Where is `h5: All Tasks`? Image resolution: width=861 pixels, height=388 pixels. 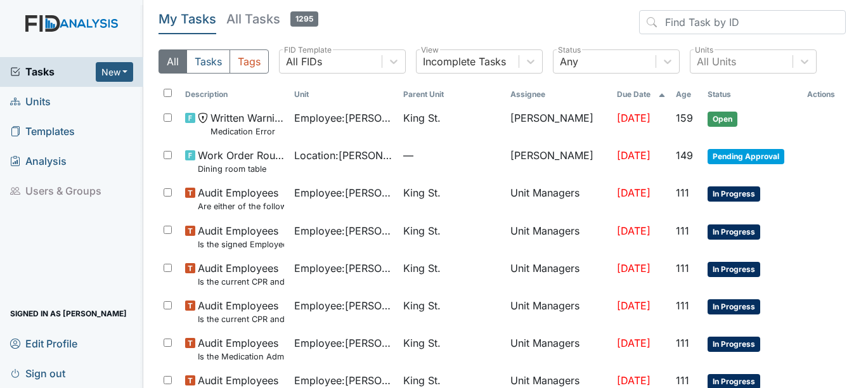
h5: All Tasks is located at coordinates (272, 19).